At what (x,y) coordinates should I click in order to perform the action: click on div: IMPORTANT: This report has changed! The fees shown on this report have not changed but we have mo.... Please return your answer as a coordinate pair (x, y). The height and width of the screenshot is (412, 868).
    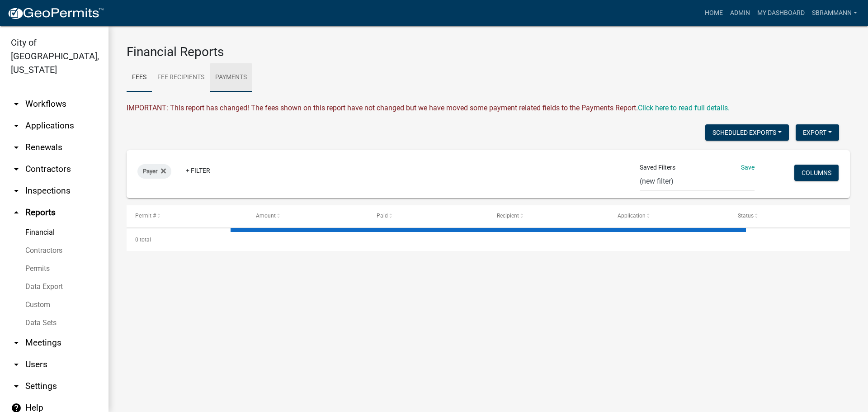
    Looking at the image, I should click on (488, 108).